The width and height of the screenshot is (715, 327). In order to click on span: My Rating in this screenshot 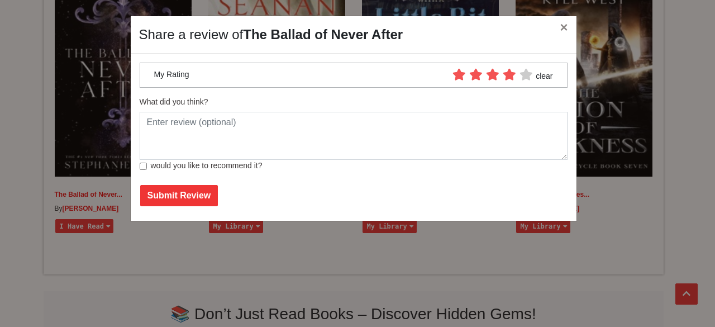, I will do `click(172, 74)`.